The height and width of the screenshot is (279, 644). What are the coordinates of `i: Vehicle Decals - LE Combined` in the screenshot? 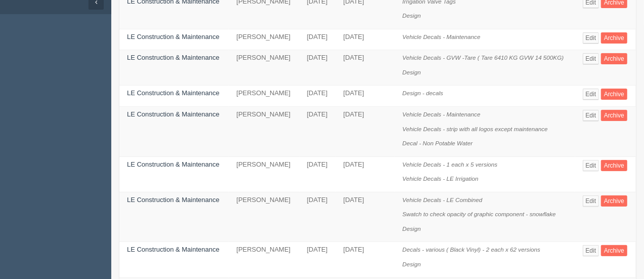 It's located at (442, 200).